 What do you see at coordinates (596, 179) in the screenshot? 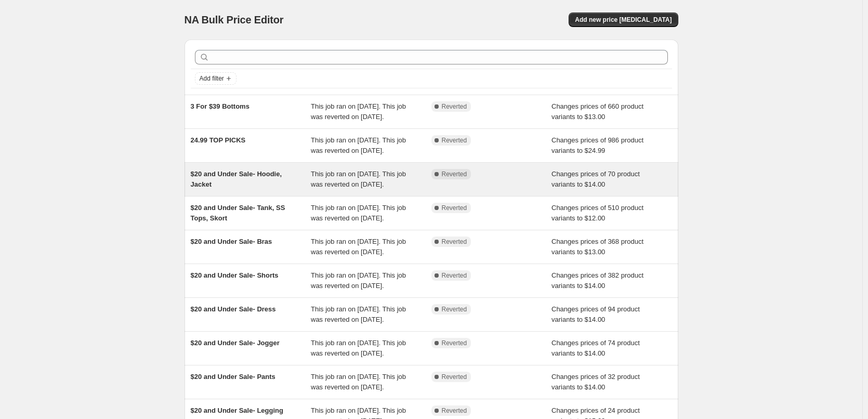
I see `span: Changes prices of 70 product variants to $14.00` at bounding box center [596, 179].